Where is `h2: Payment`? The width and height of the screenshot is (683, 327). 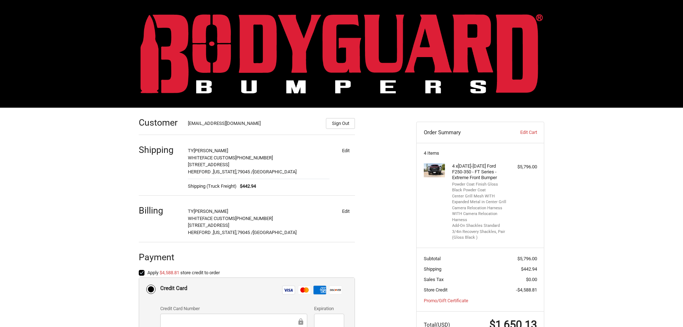
h2: Payment is located at coordinates (160, 257).